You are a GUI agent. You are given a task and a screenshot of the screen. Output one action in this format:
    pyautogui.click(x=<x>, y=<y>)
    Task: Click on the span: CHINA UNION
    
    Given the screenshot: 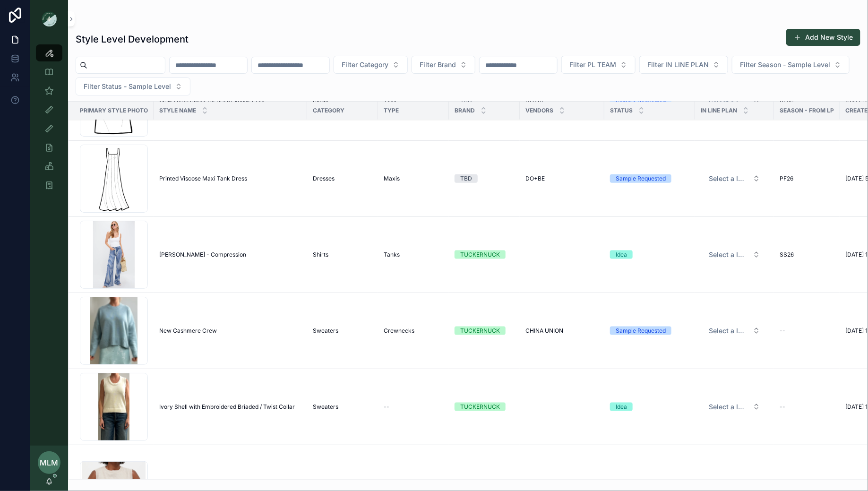 What is the action you would take?
    pyautogui.click(x=545, y=331)
    